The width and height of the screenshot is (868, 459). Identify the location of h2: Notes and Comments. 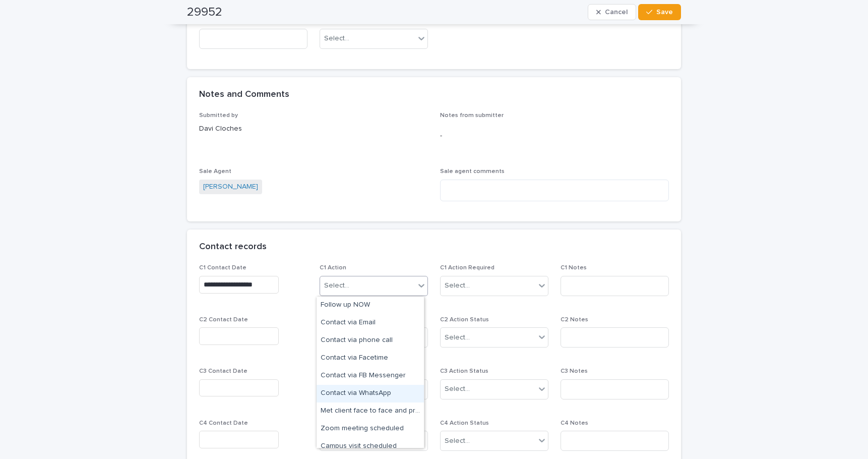
(244, 95).